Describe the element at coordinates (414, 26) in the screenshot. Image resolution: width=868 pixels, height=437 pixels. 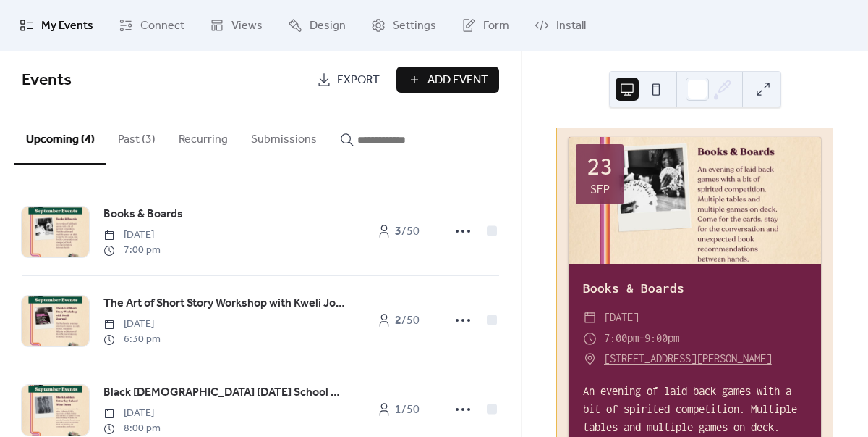
I see `span: Settings` at that location.